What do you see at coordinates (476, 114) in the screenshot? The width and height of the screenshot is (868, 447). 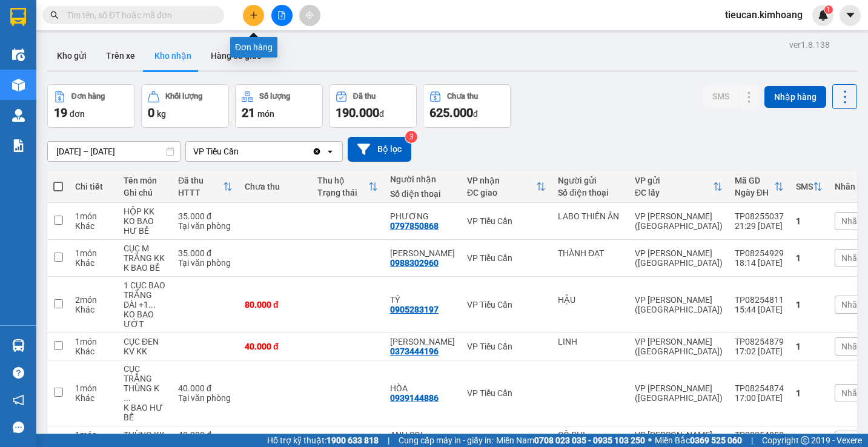 I see `span: đ` at bounding box center [476, 114].